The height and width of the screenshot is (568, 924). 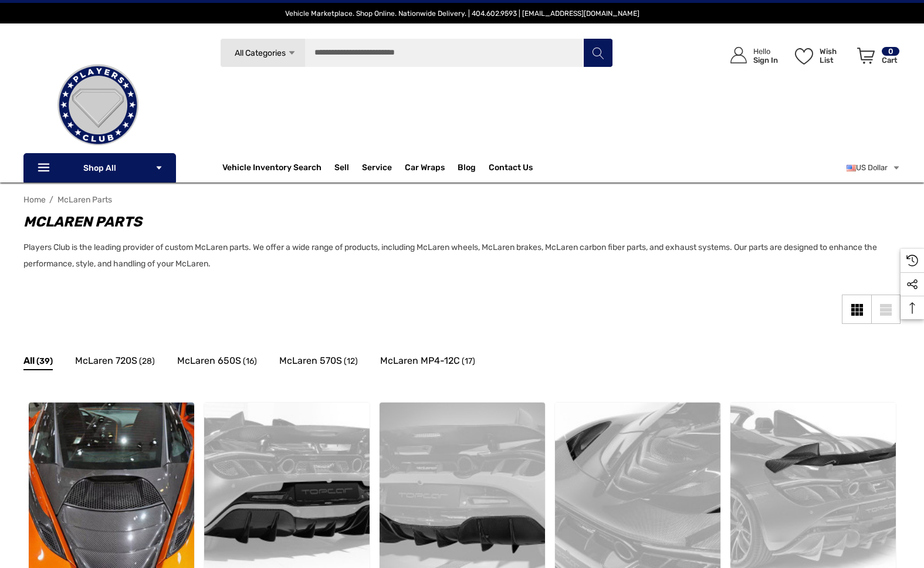 What do you see at coordinates (912, 308) in the screenshot?
I see `svg: Top` at bounding box center [912, 308].